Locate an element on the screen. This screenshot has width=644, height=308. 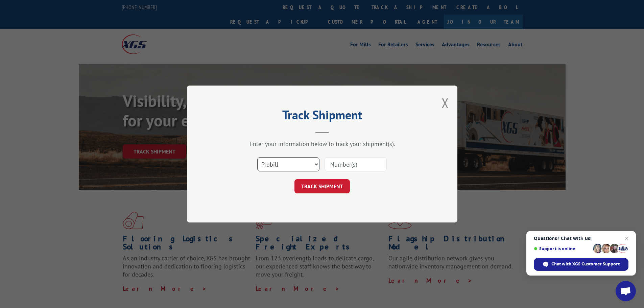
span: Chat with XGS Customer Support is located at coordinates (586, 264).